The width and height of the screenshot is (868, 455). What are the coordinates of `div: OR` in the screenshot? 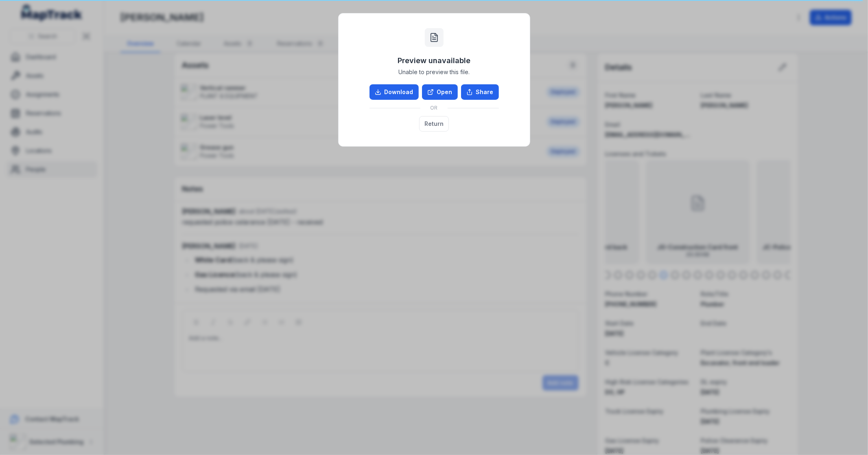 It's located at (434, 108).